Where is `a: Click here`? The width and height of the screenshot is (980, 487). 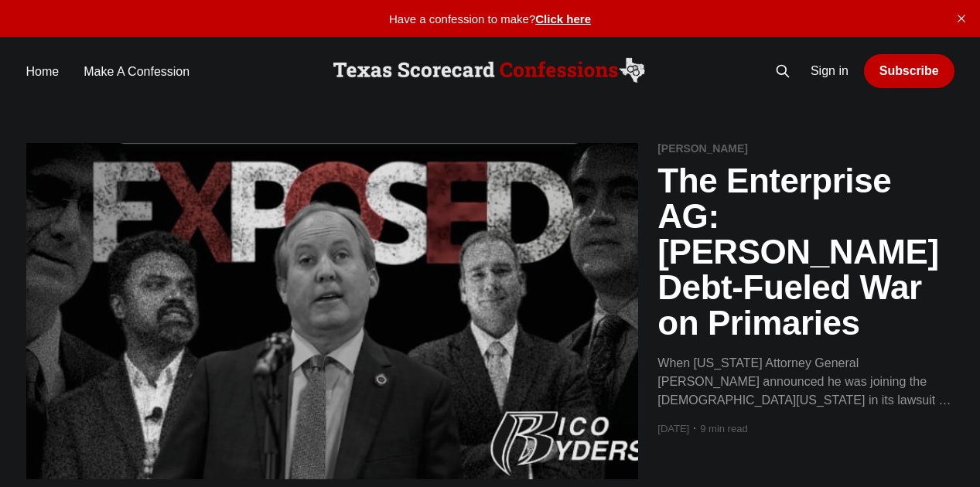 a: Click here is located at coordinates (563, 18).